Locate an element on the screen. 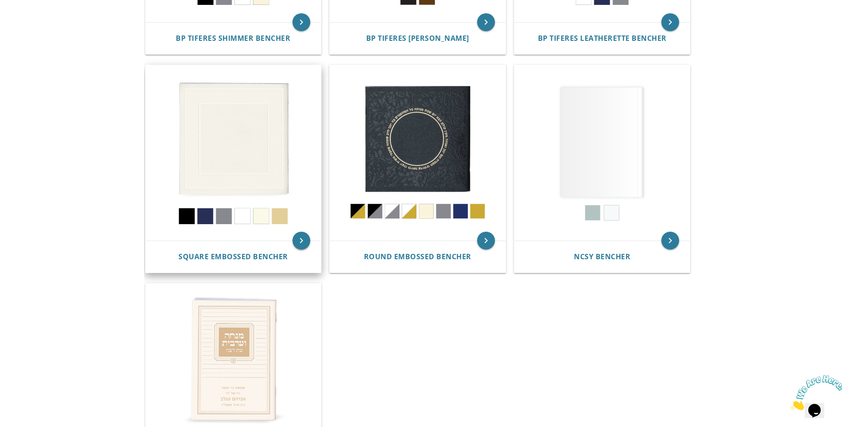 The height and width of the screenshot is (427, 842). img: Round Embossed Bencher is located at coordinates (418, 153).